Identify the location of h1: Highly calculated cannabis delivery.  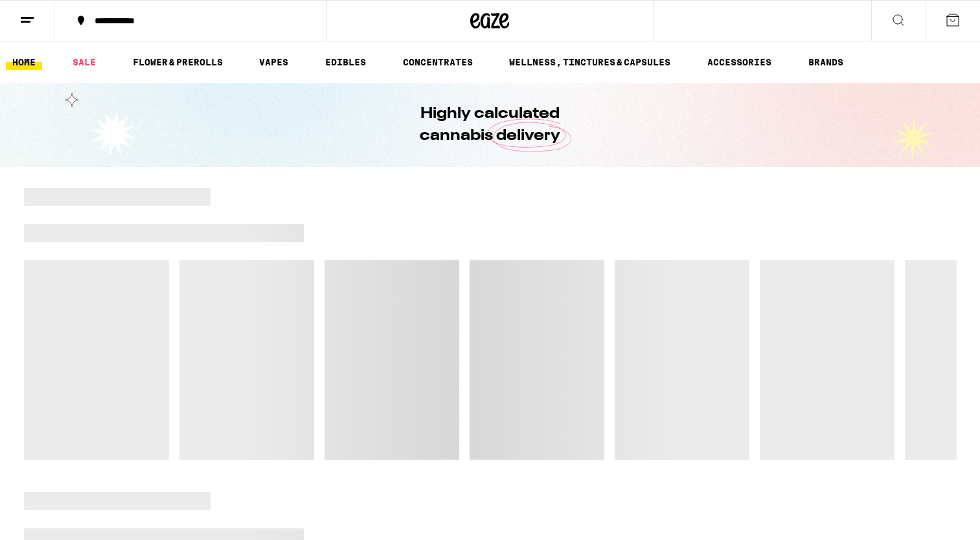
(490, 125).